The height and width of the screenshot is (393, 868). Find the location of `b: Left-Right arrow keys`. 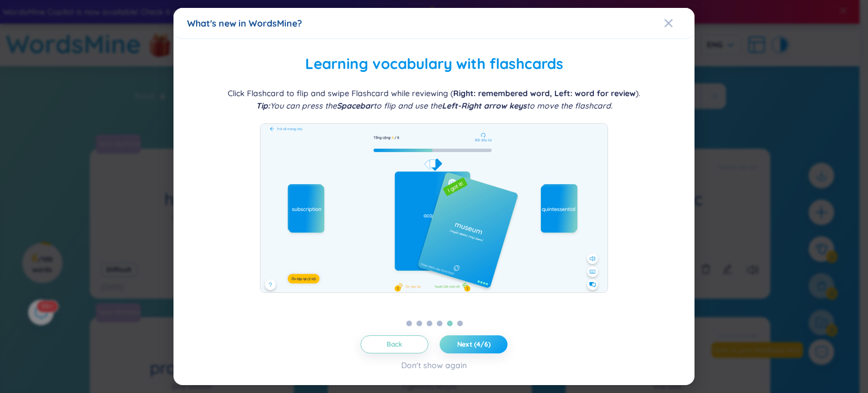

b: Left-Right arrow keys is located at coordinates (485, 106).